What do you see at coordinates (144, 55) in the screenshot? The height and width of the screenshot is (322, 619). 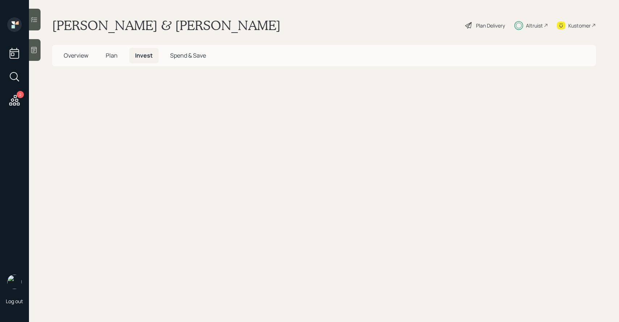 I see `span: Invest` at bounding box center [144, 55].